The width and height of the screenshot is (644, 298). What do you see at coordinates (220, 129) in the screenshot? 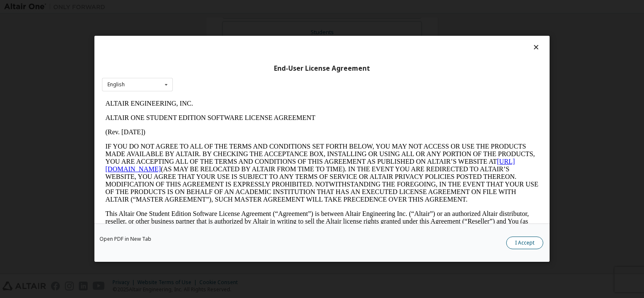
I see `p: This Altair One Student Edition Software License Agreement (“Agreement”) is between Altair Engine...` at bounding box center [220, 129].